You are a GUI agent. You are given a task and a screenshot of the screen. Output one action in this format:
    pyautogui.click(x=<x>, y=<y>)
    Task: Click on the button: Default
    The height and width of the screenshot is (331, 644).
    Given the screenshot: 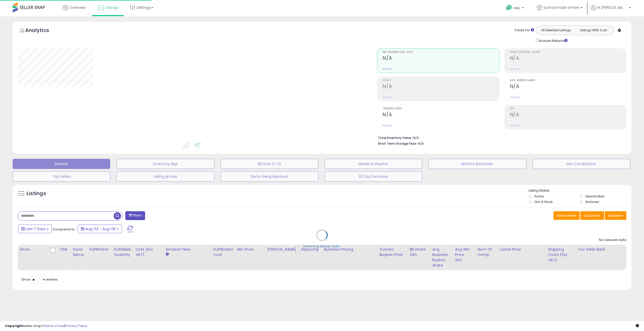 What is the action you would take?
    pyautogui.click(x=61, y=164)
    